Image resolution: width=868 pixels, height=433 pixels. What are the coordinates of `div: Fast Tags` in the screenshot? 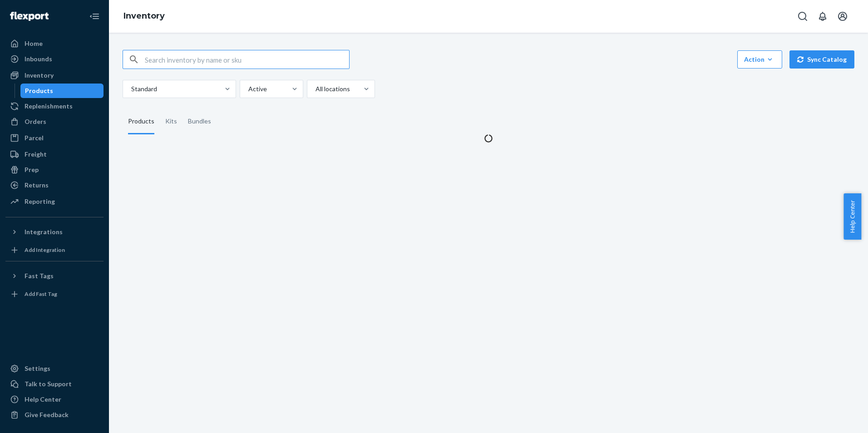 It's located at (39, 276).